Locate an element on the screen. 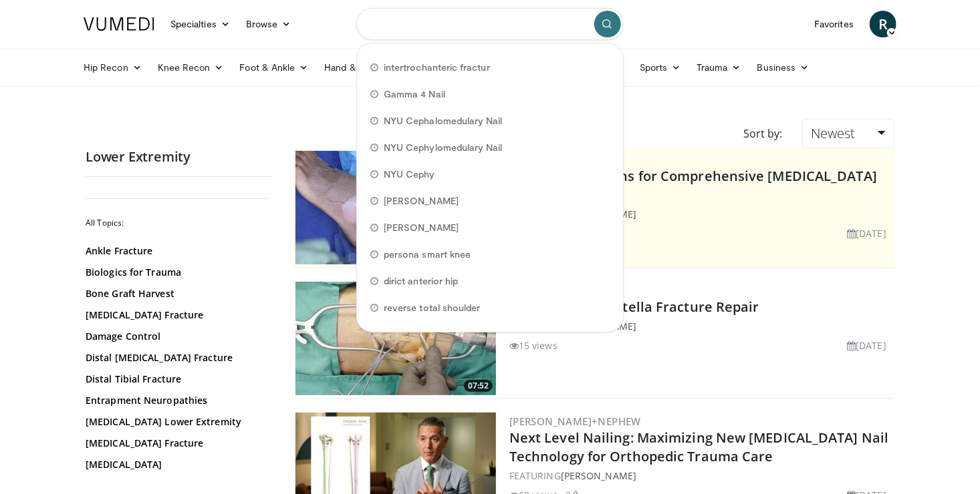  a: Sports is located at coordinates (661, 68).